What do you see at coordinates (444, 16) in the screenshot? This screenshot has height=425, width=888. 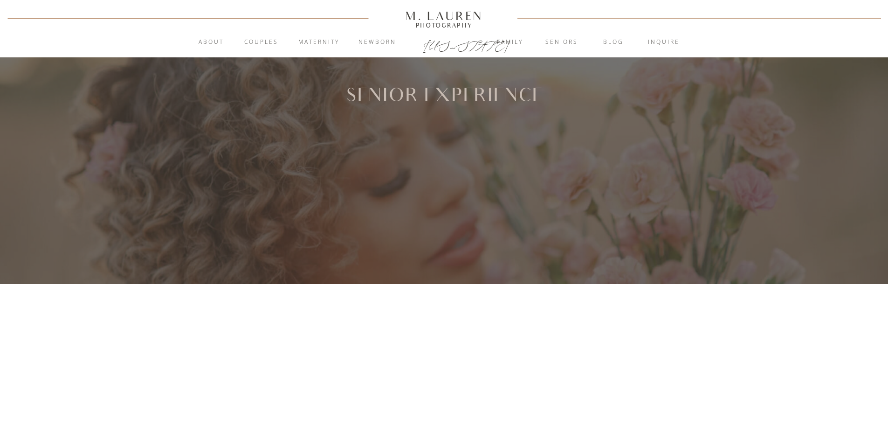 I see `a: M. Lauren` at bounding box center [444, 16].